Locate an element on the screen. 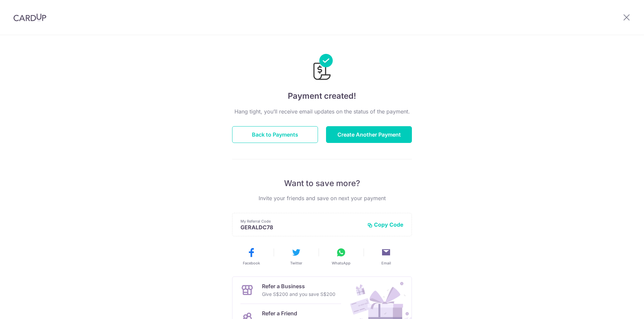 The image size is (644, 319). img: Payments is located at coordinates (322, 68).